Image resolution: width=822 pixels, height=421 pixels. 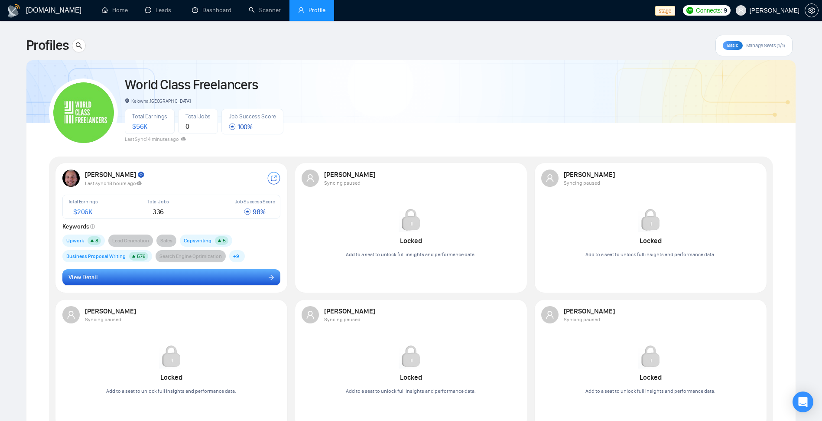 What do you see at coordinates (211, 10) in the screenshot?
I see `a: dashboardDashboard` at bounding box center [211, 10].